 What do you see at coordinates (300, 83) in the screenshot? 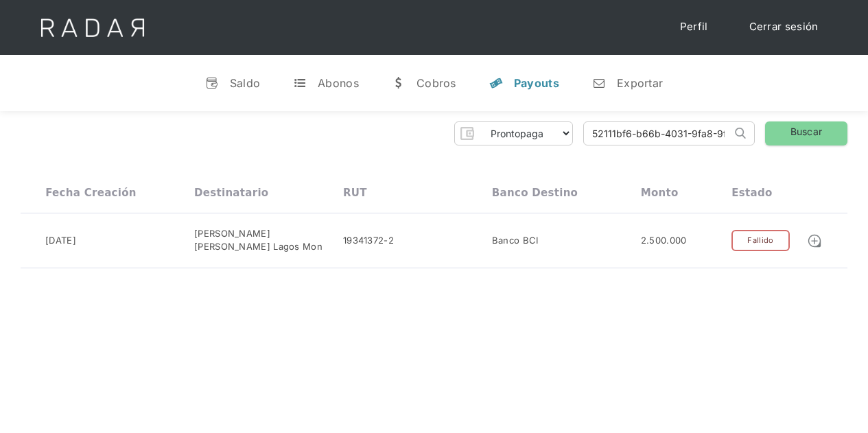
I see `div: t` at bounding box center [300, 83].